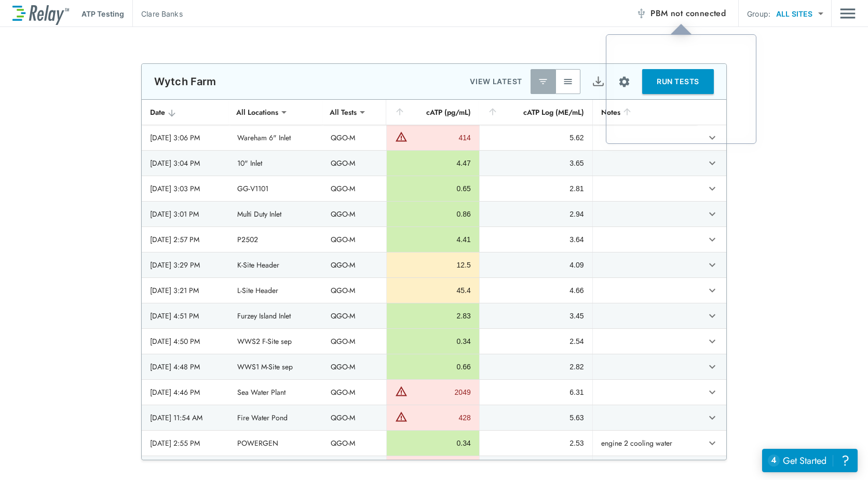  Describe the element at coordinates (433, 316) in the screenshot. I see `div: 2.83` at that location.